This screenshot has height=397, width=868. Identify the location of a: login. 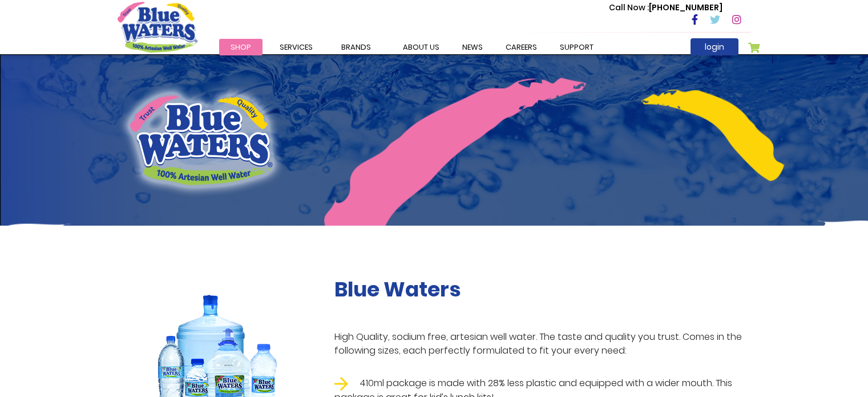
(715, 47).